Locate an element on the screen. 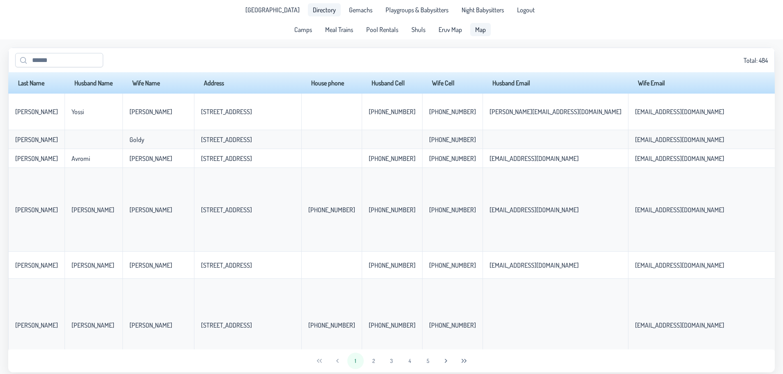 Image resolution: width=783 pixels, height=374 pixels. th: Husband Cell is located at coordinates (392, 83).